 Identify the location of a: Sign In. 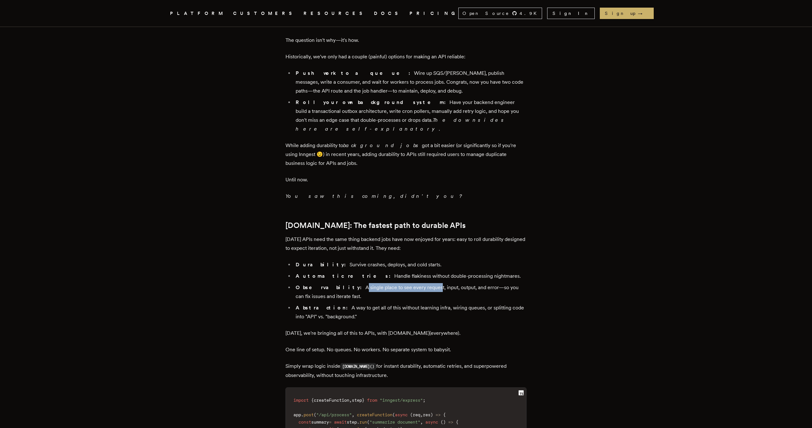
(571, 13).